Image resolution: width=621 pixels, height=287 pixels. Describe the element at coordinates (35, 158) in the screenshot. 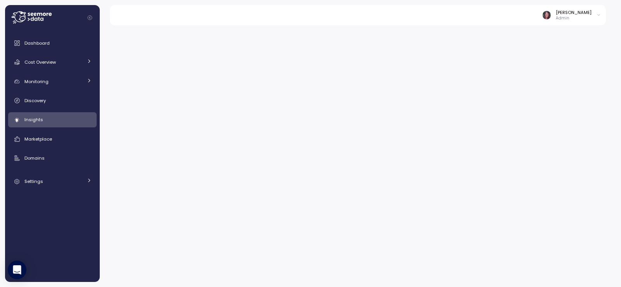

I see `span: Domains` at that location.